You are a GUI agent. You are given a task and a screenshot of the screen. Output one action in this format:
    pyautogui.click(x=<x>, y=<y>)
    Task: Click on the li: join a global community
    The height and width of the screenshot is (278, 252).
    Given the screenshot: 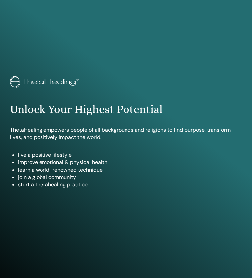 What is the action you would take?
    pyautogui.click(x=130, y=177)
    